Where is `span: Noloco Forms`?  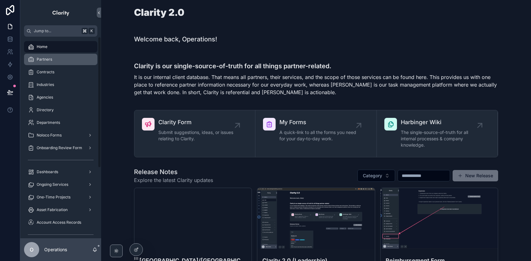
span: Noloco Forms is located at coordinates (49, 135).